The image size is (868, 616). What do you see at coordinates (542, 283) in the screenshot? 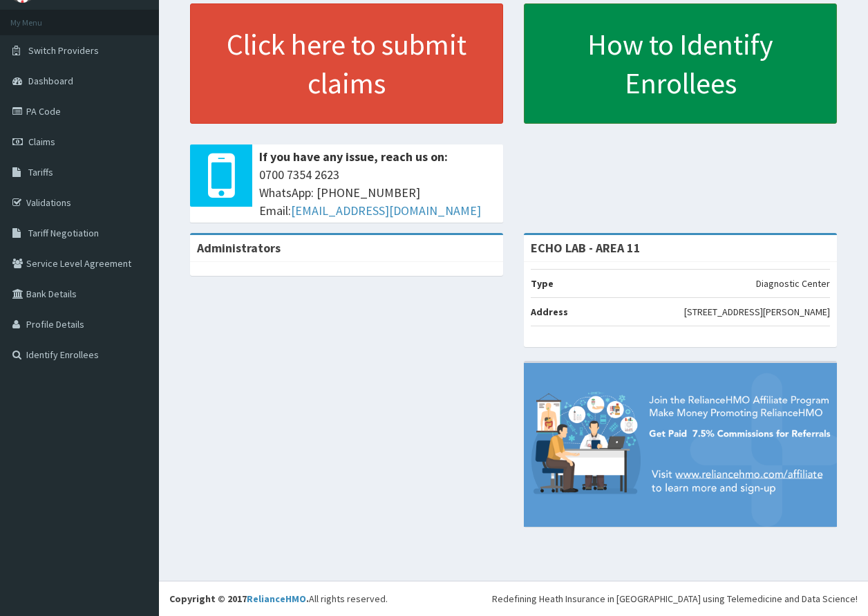
I see `b: Type` at bounding box center [542, 283].